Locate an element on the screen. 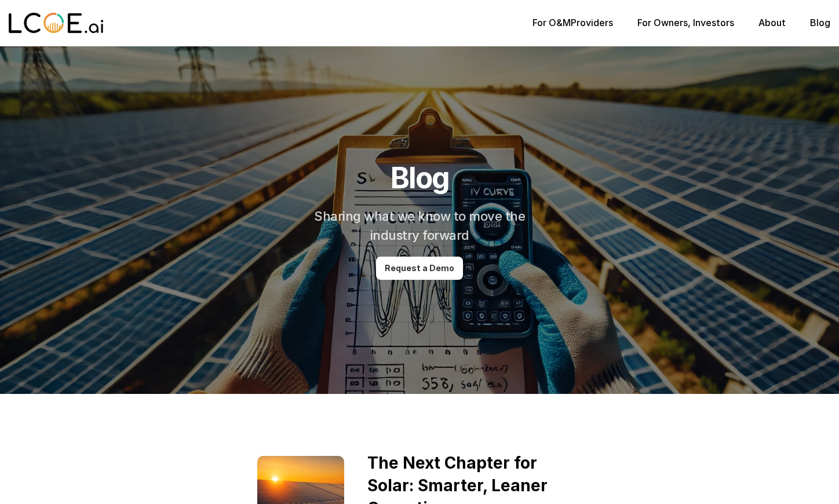  h1: Blog is located at coordinates (420, 178).